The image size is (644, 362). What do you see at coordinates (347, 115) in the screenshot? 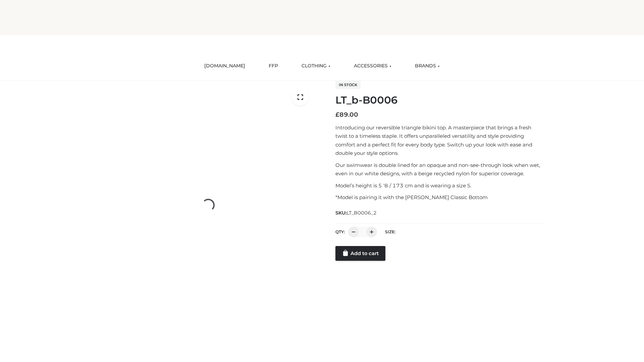
I see `bdi: 89.00` at bounding box center [347, 115].